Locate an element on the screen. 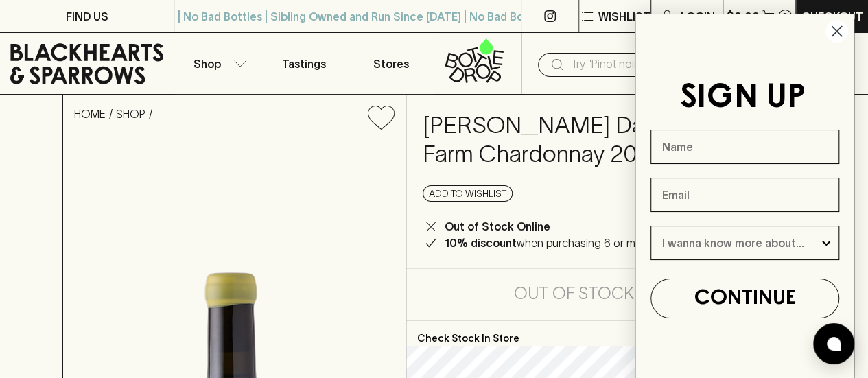 The image size is (868, 378). input: I wanna know more about... is located at coordinates (741, 243).